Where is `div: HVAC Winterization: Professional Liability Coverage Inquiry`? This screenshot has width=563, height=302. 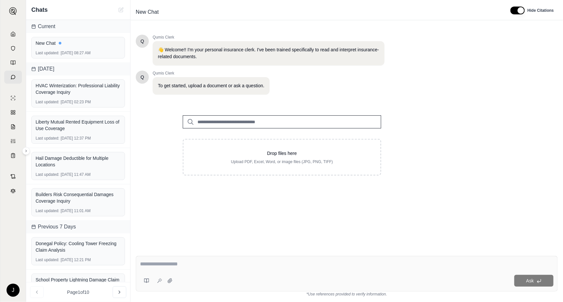 div: HVAC Winterization: Professional Liability Coverage Inquiry is located at coordinates (78, 89).